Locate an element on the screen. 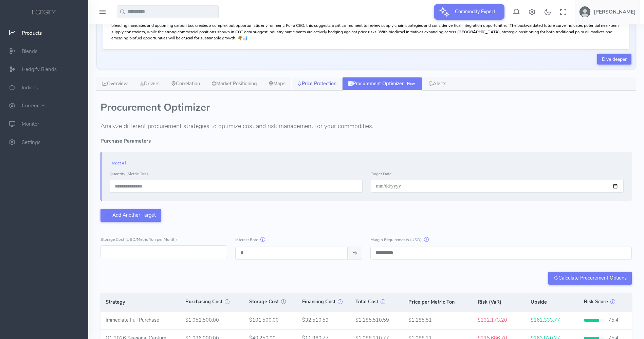 The width and height of the screenshot is (644, 339). label: Target Date is located at coordinates (381, 174).